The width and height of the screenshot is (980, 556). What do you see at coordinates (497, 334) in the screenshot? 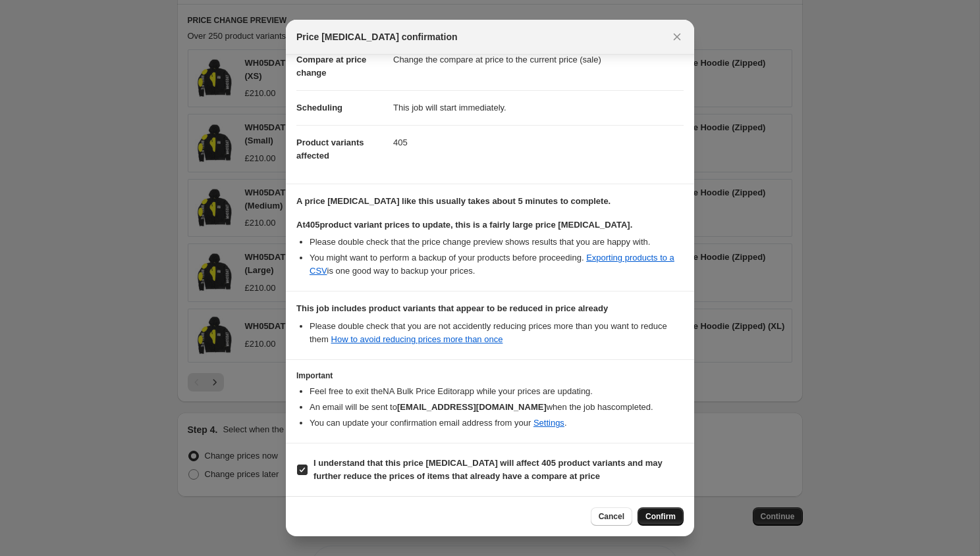
I see `li: Please double check that you are not accidently reducing prices more than you want to reduce them` at bounding box center [497, 334].